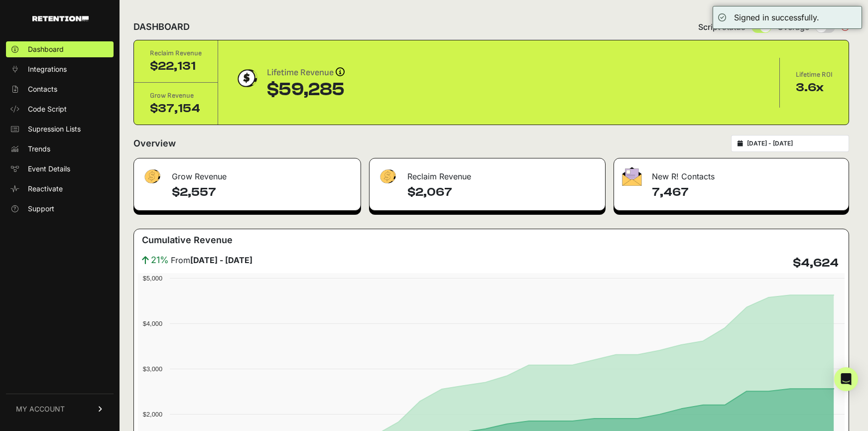 The width and height of the screenshot is (868, 431). What do you see at coordinates (152, 278) in the screenshot?
I see `text: $5,000` at bounding box center [152, 278].